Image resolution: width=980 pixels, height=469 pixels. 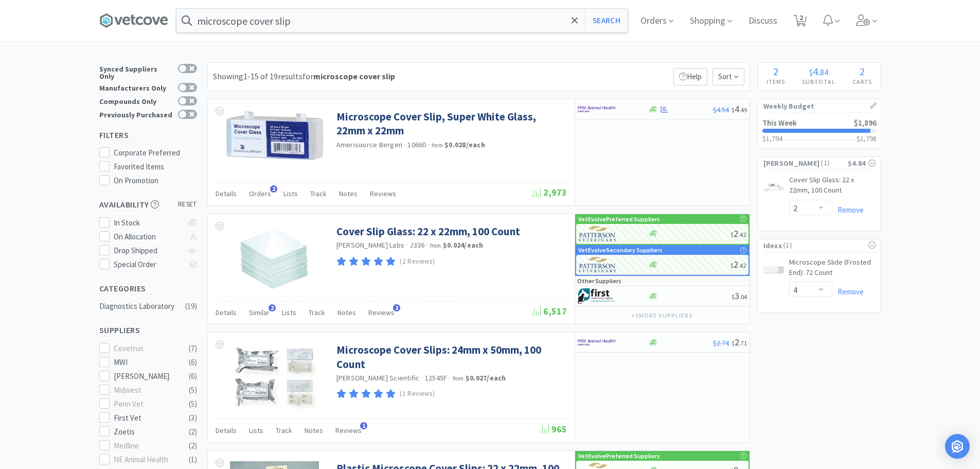 I want to click on span: reset, so click(x=187, y=205).